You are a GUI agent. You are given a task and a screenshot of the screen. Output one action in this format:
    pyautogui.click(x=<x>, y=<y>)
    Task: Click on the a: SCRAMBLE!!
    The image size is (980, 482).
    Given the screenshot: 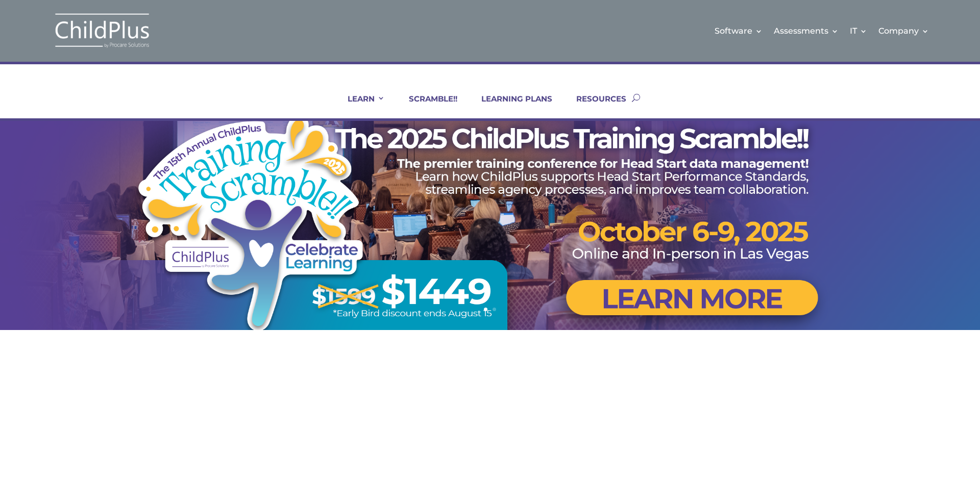 What is the action you would take?
    pyautogui.click(x=426, y=106)
    